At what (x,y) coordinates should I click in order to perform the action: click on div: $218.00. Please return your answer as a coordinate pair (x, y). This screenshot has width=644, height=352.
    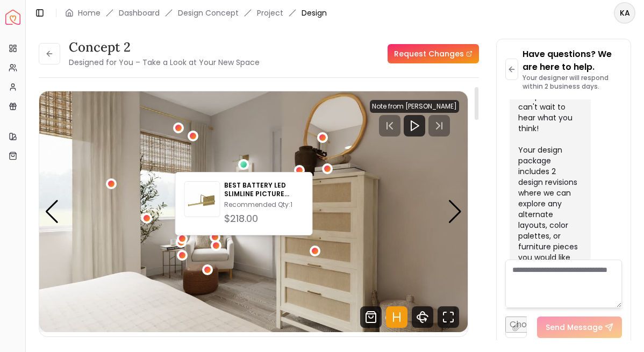
    Looking at the image, I should click on (264, 219).